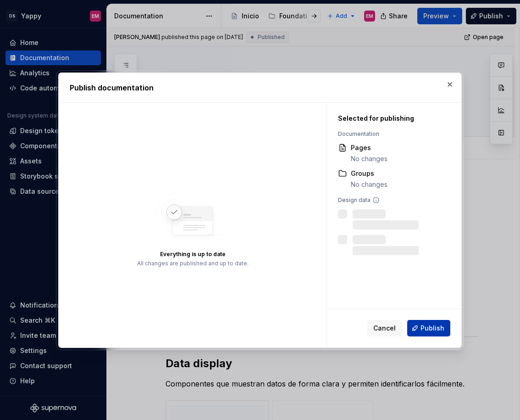  I want to click on div: All changes are published and up to date., so click(192, 263).